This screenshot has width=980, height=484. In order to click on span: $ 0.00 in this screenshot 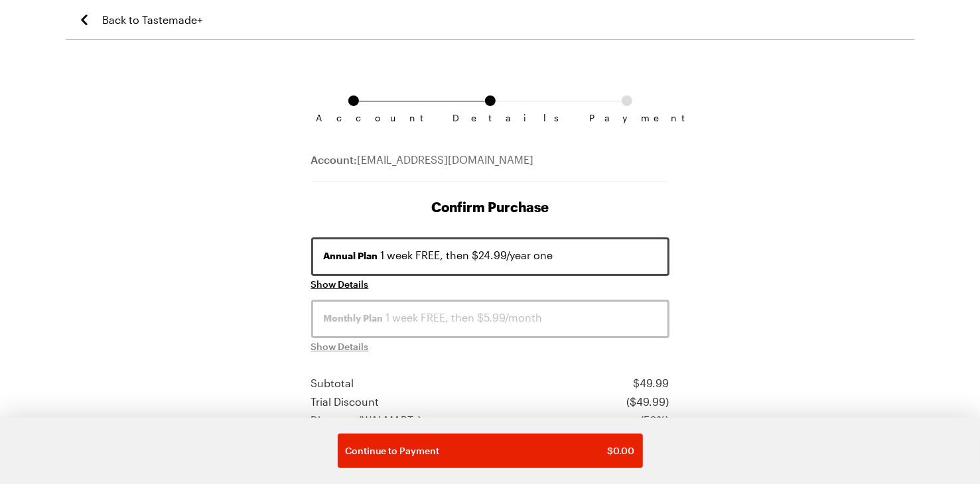, I will do `click(621, 451)`.